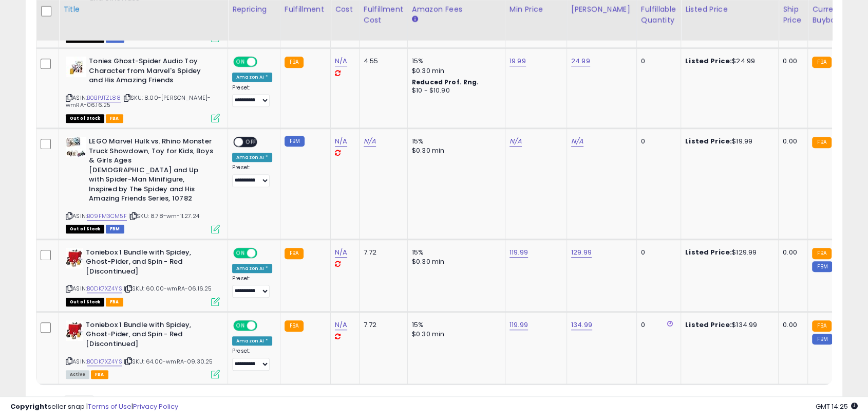  I want to click on span: FBM, so click(115, 229).